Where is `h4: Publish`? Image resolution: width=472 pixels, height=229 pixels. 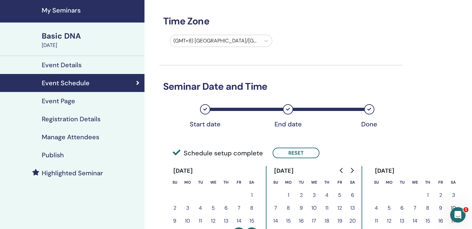 h4: Publish is located at coordinates (53, 155).